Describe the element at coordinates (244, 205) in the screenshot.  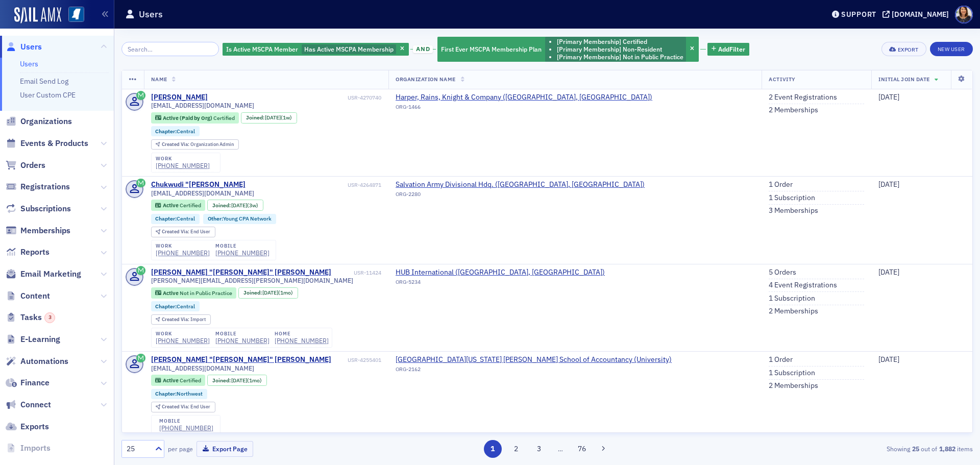
I see `div: (3w)` at that location.